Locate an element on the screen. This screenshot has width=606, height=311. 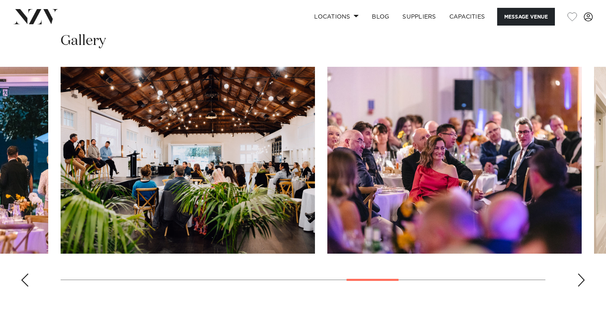
a: BLOG is located at coordinates (380, 16).